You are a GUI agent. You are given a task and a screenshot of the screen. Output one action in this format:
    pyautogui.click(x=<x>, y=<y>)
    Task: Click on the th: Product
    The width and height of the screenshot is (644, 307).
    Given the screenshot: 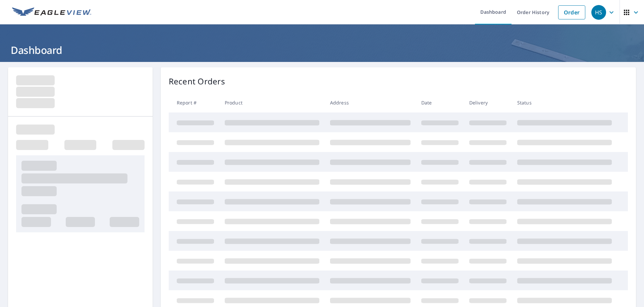 What is the action you would take?
    pyautogui.click(x=272, y=102)
    